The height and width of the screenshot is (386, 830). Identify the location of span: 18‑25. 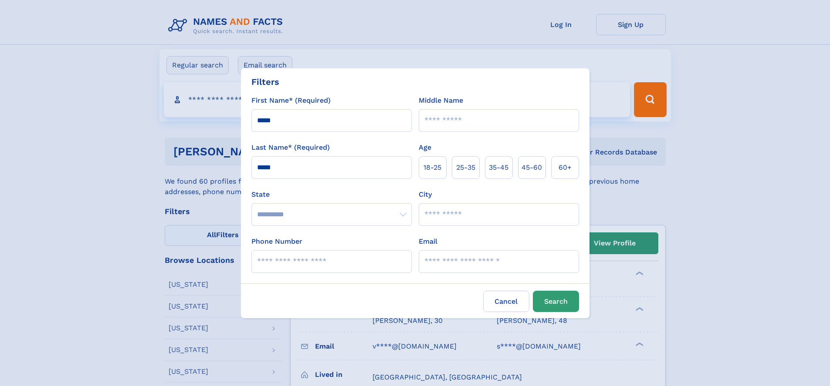
(432, 168).